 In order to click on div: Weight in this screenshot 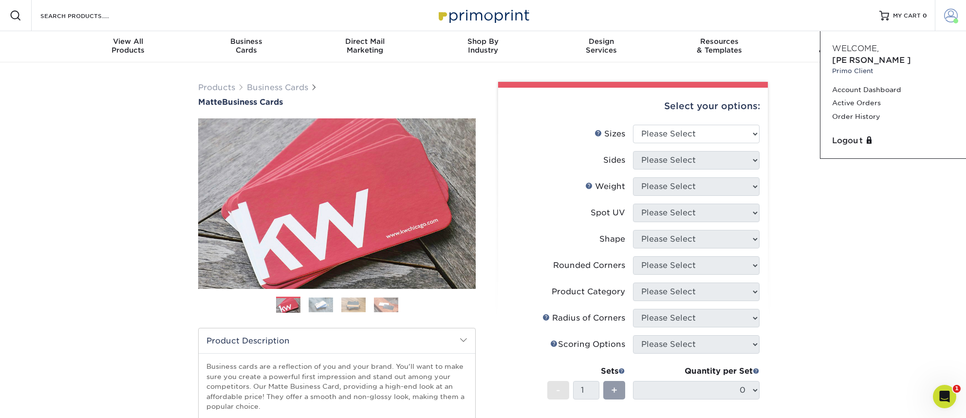, I will do `click(605, 186)`.